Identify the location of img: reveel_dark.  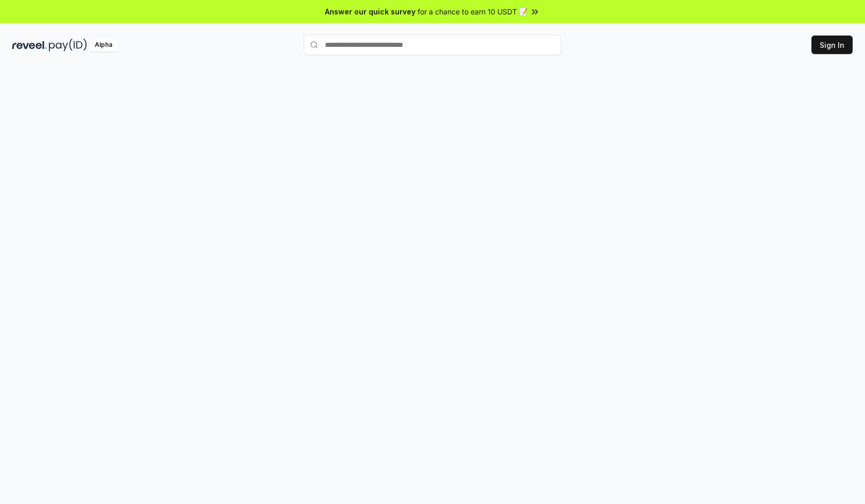
(30, 45).